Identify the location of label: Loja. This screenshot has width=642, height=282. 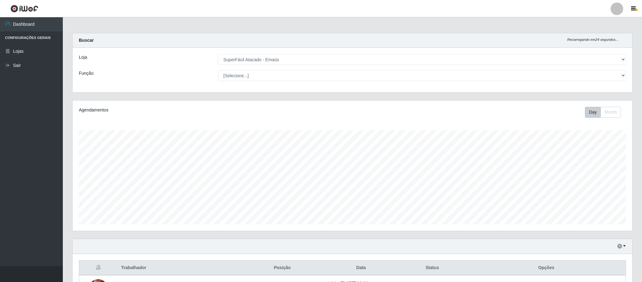
(83, 57).